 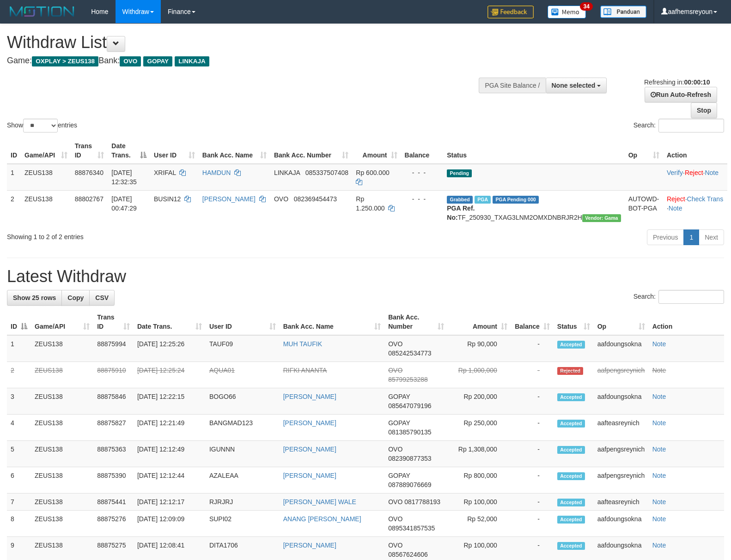 What do you see at coordinates (411, 528) in the screenshot?
I see `span: Copy 0895341857535 to clipboard` at bounding box center [411, 528].